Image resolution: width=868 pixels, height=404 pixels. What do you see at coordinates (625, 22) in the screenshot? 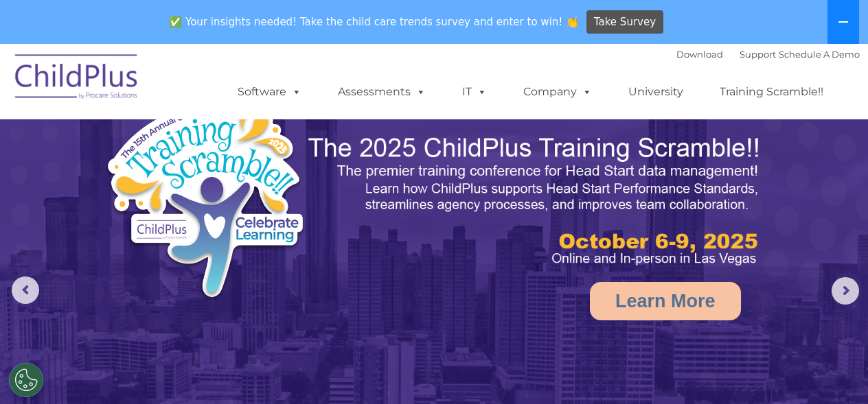
I see `a: Take Survey` at bounding box center [625, 22].